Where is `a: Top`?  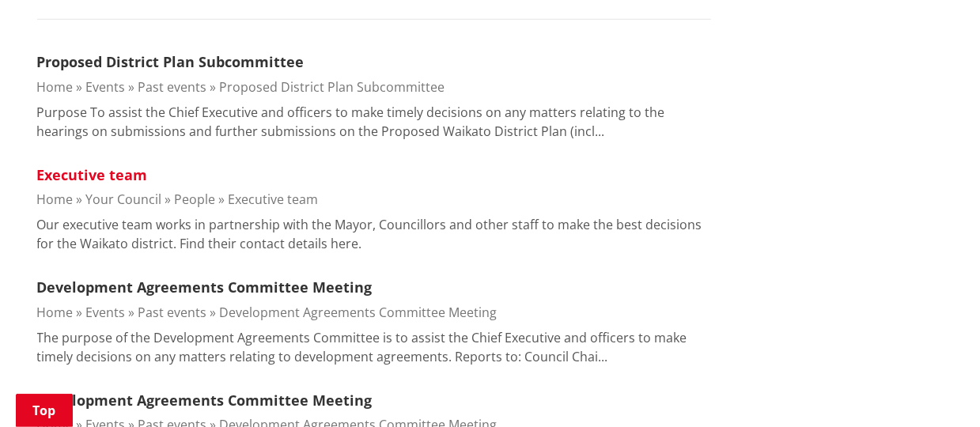
a: Top is located at coordinates (44, 410).